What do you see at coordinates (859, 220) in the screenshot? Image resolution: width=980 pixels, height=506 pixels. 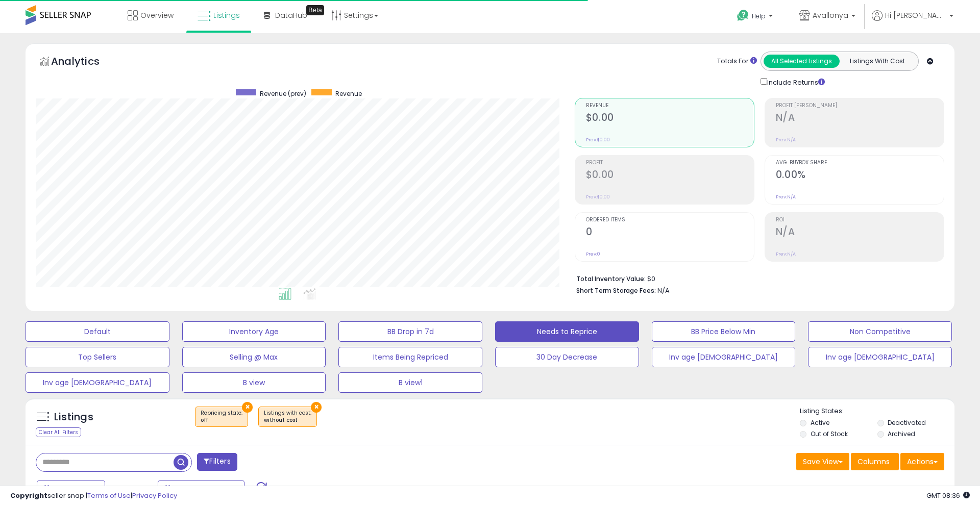 I see `span: ROI` at bounding box center [859, 220].